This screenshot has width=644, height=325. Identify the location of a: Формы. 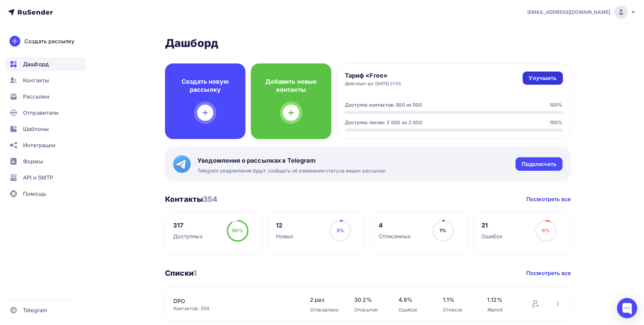
(46, 161).